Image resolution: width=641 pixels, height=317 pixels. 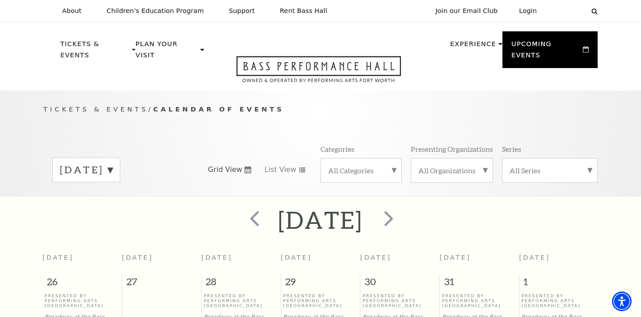 I want to click on select: Select:, so click(x=567, y=11).